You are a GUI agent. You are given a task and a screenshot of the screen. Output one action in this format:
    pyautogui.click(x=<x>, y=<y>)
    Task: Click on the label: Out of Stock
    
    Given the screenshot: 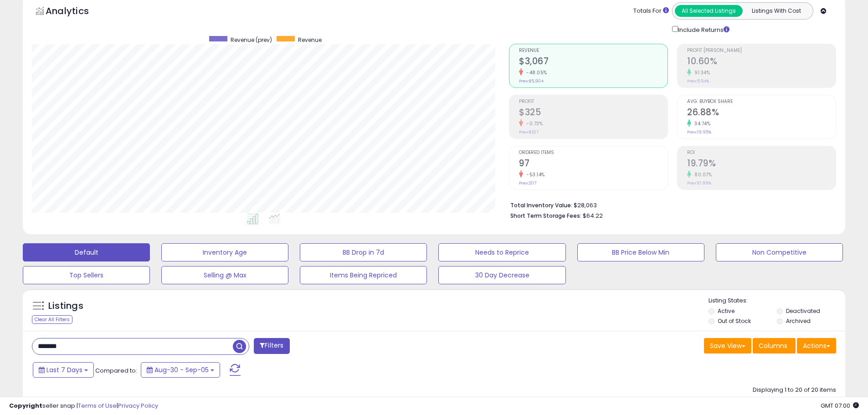 What is the action you would take?
    pyautogui.click(x=734, y=321)
    